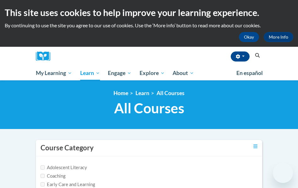  What do you see at coordinates (45, 56) in the screenshot?
I see `a: Cox Campus` at bounding box center [45, 56].